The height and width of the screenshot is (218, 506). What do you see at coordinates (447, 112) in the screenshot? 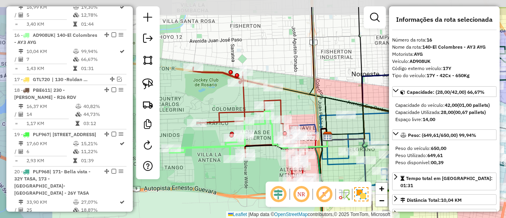
I see `strong: 28,00` at bounding box center [447, 112].